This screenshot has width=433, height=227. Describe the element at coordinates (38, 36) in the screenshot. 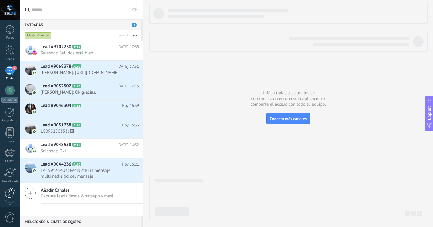

I see `div: Chats abiertos` at that location.